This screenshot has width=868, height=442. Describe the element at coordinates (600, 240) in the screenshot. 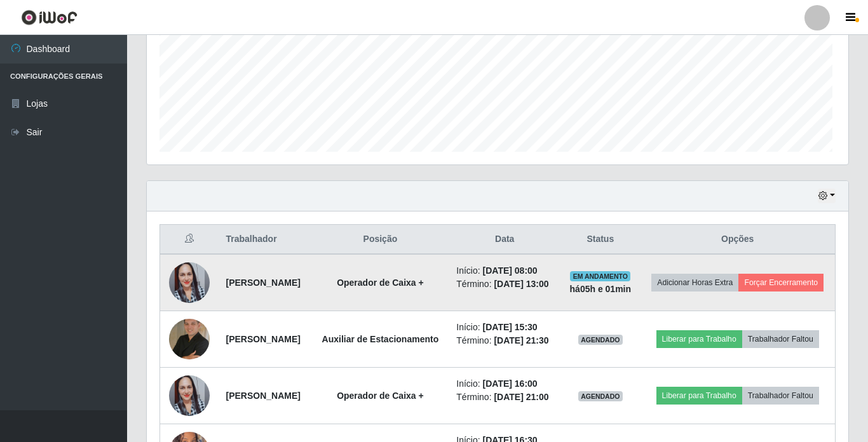

I see `th: Status` at that location.